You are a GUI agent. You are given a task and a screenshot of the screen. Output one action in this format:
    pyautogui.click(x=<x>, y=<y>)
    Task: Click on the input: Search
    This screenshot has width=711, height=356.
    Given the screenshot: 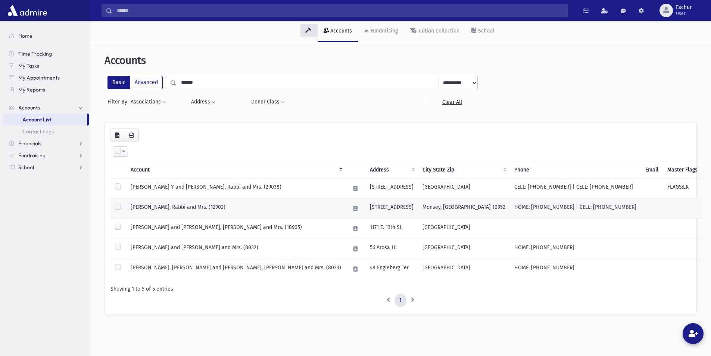 What is the action you would take?
    pyautogui.click(x=340, y=10)
    